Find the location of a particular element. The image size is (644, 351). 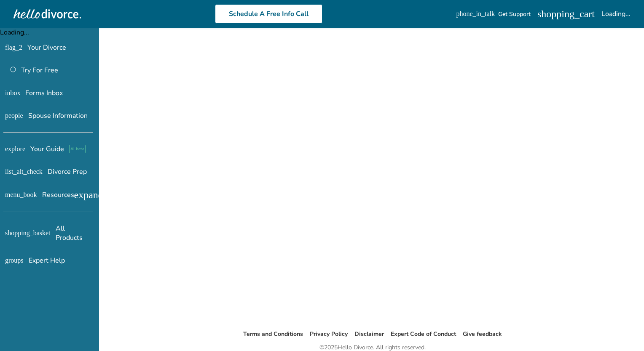

a: Schedule A Free Info Call is located at coordinates (308, 14).